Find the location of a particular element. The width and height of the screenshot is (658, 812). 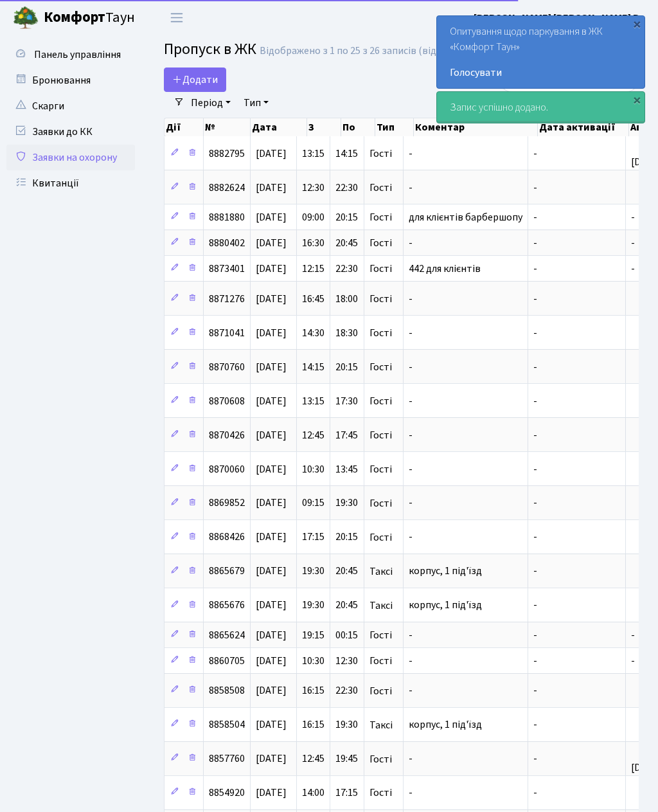

span: 8882624 is located at coordinates (227, 188).